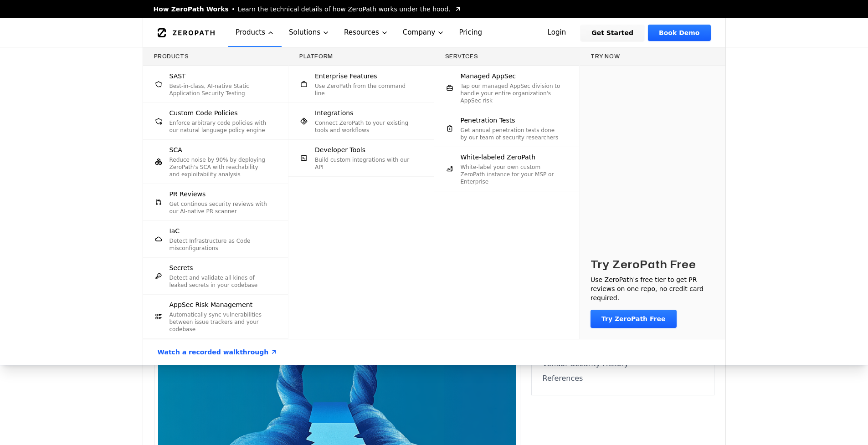 The width and height of the screenshot is (868, 445). Describe the element at coordinates (511, 134) in the screenshot. I see `p: Get annual penetration tests done by our team of security researchers` at that location.